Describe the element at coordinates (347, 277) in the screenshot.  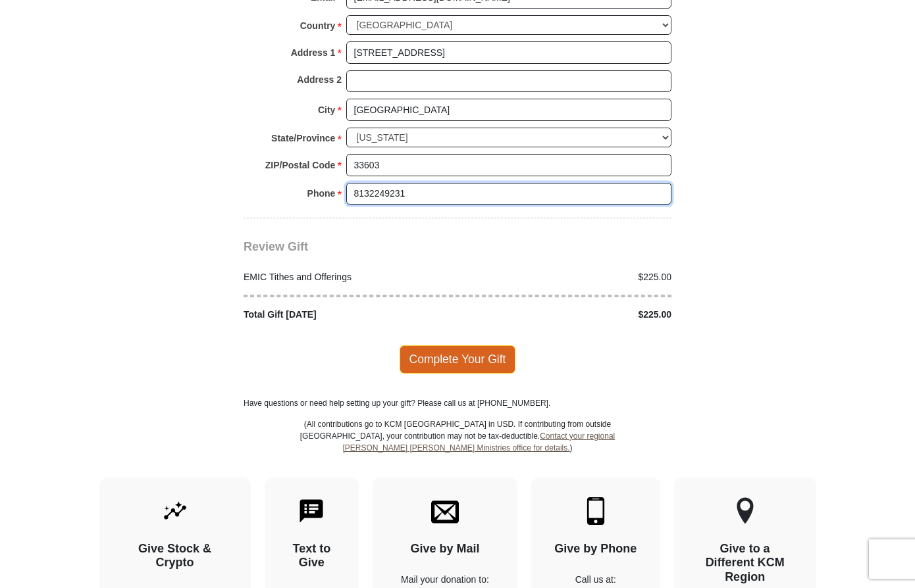
I see `div: EMIC Tithes and Offerings` at that location.